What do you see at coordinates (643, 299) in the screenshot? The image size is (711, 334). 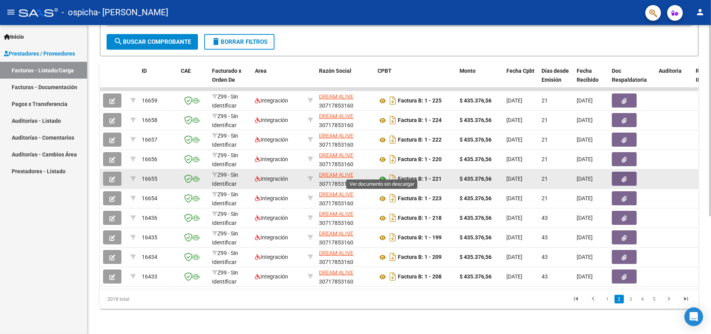 I see `li: page 4` at bounding box center [643, 299].